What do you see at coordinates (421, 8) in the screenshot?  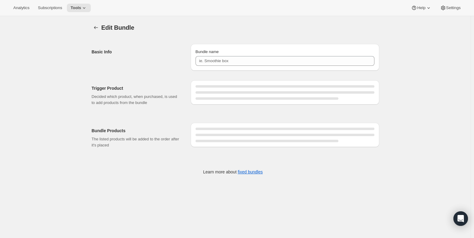 I see `span: Help` at bounding box center [421, 8].